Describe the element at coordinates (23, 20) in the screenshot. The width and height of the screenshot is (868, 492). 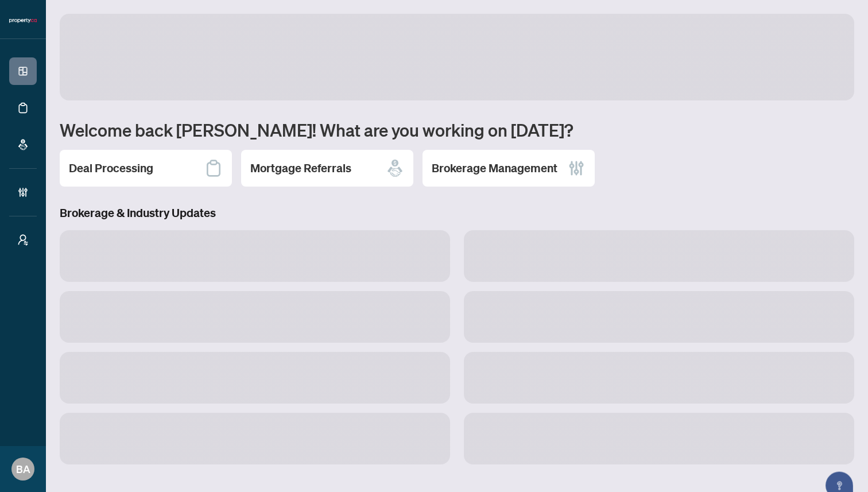
I see `img: logo` at that location.